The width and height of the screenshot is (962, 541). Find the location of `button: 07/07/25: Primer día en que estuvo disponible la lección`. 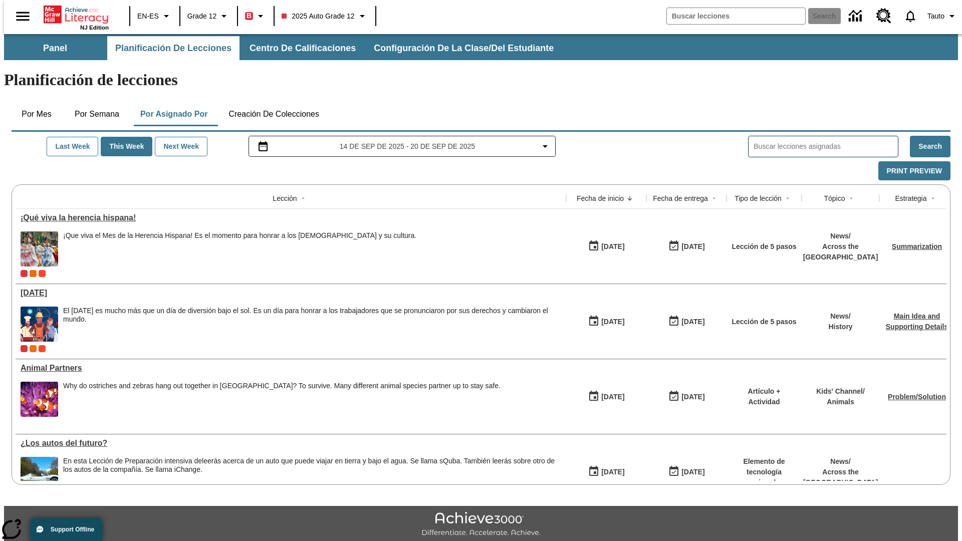

button: 07/07/25: Primer día en que estuvo disponible la lección is located at coordinates (606, 397).